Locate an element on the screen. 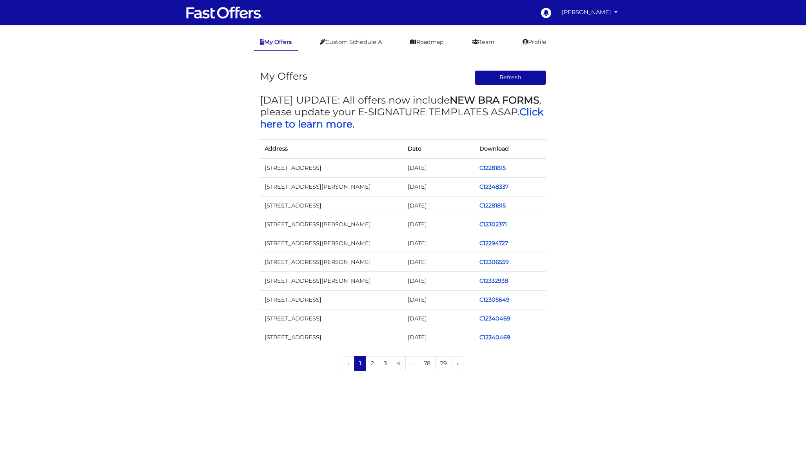  a: Next » is located at coordinates (457, 363).